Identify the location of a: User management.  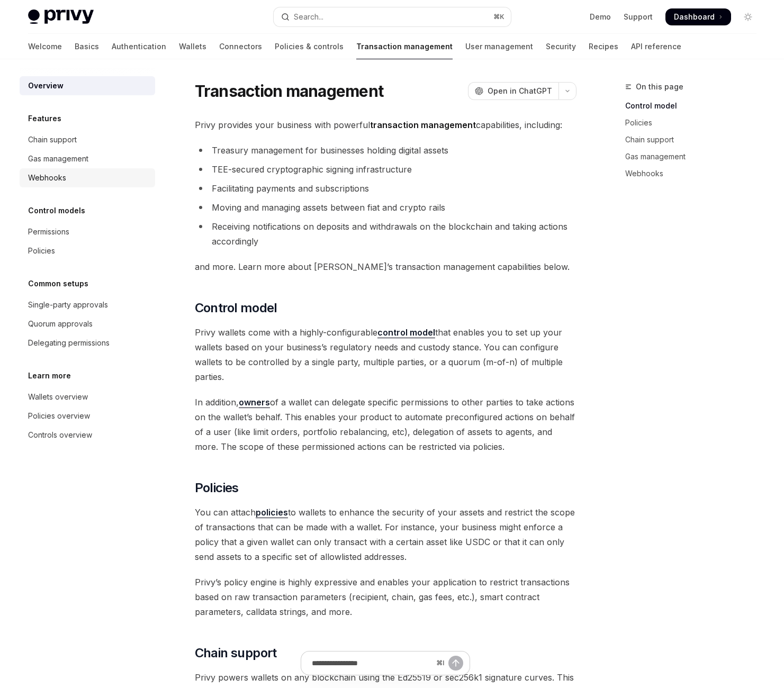
(499, 46).